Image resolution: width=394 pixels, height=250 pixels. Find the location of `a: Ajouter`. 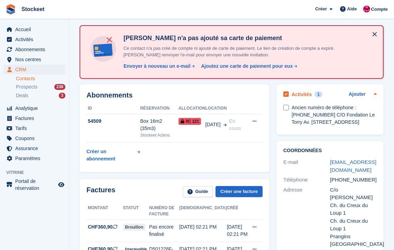

a: Ajouter is located at coordinates (357, 94).